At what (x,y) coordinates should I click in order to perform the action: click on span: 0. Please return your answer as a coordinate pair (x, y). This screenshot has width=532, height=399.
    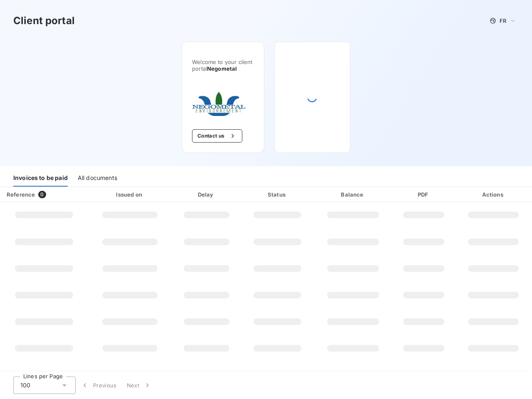
    Looking at the image, I should click on (42, 195).